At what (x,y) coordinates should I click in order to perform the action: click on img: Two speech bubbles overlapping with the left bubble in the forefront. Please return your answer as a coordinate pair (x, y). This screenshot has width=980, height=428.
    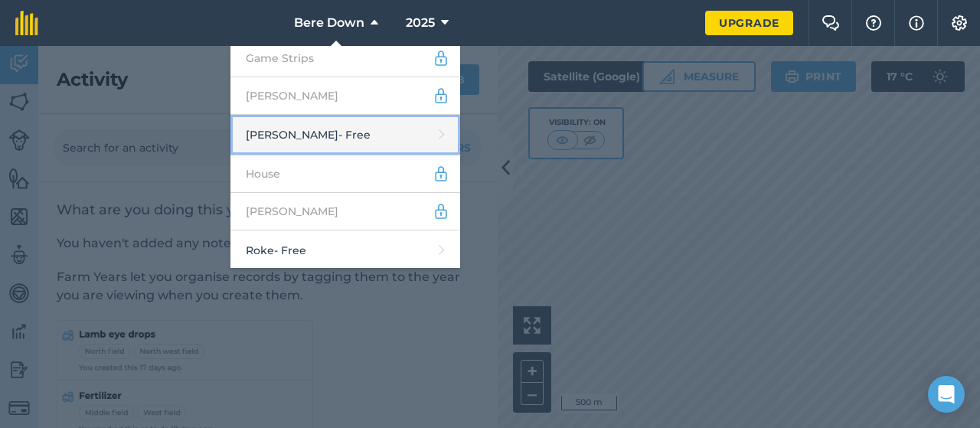
    Looking at the image, I should click on (831, 23).